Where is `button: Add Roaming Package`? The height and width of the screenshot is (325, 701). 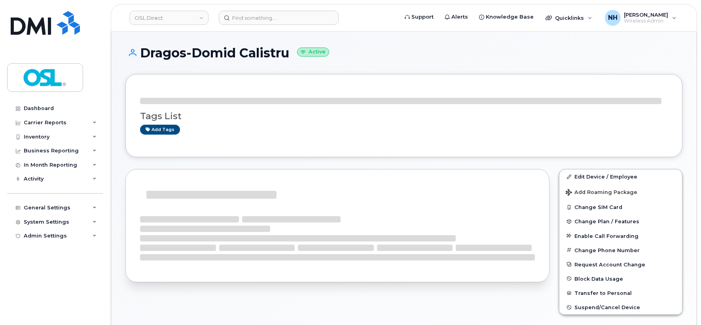 button: Add Roaming Package is located at coordinates (621, 192).